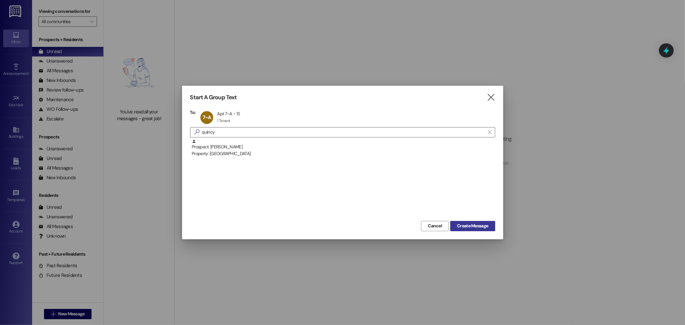  What do you see at coordinates (224, 121) in the screenshot?
I see `div: 1 Tenant` at bounding box center [224, 121].